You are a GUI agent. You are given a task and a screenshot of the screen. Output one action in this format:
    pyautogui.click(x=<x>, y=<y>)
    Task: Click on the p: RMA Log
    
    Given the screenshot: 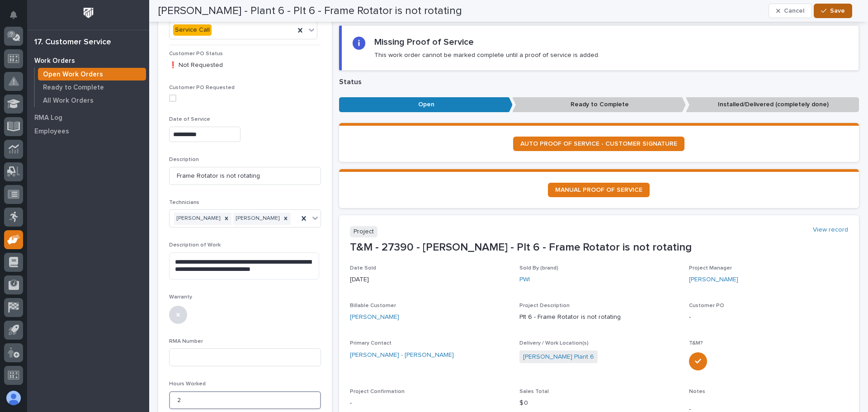 What is the action you would take?
    pyautogui.click(x=49, y=118)
    